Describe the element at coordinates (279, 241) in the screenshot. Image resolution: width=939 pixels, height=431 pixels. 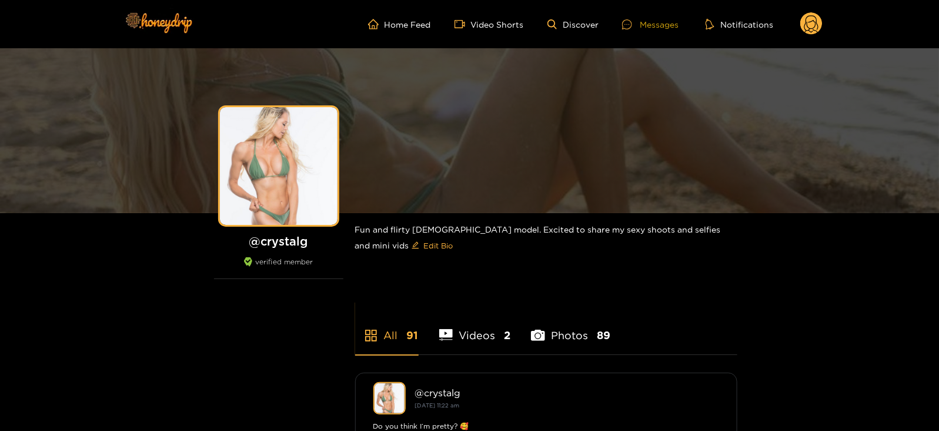
I see `h1: @ crystalg` at that location.